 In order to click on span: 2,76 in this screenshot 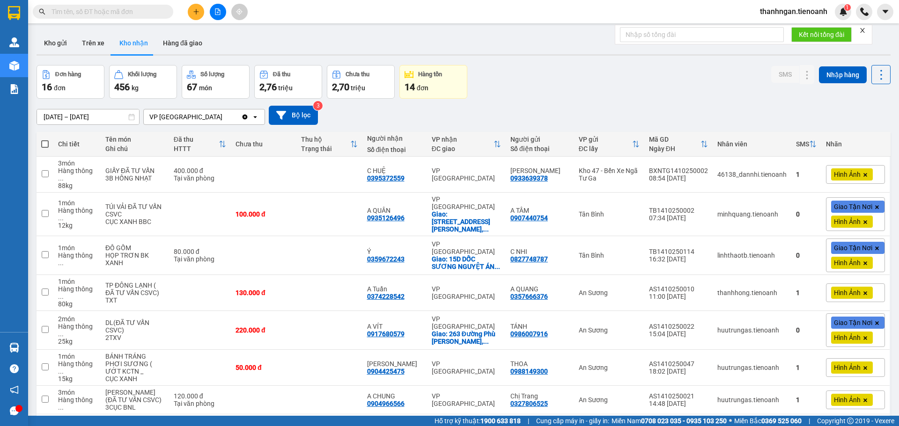, I will do `click(268, 87)`.